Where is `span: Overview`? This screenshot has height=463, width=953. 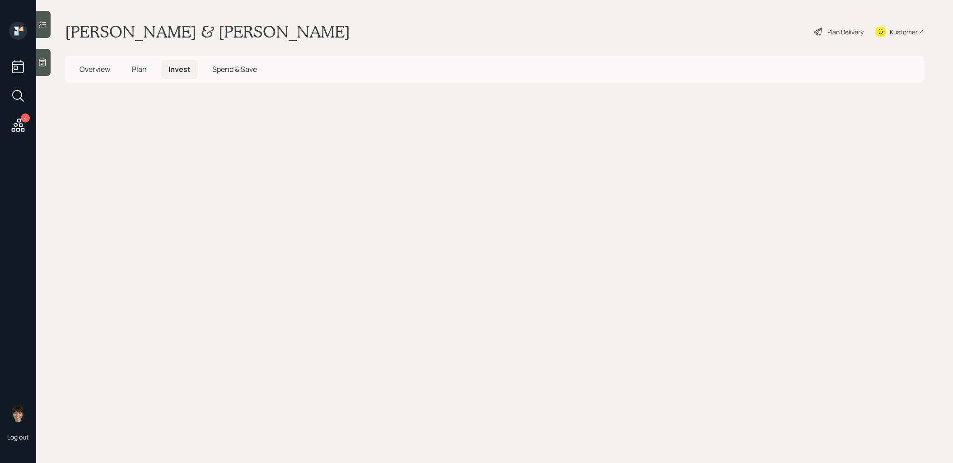 span: Overview is located at coordinates (95, 69).